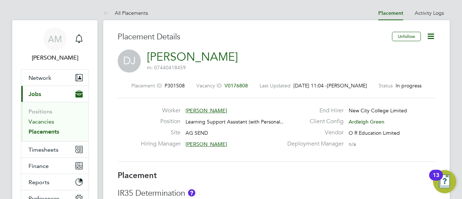  Describe the element at coordinates (252, 37) in the screenshot. I see `h3: Placement Details` at that location.